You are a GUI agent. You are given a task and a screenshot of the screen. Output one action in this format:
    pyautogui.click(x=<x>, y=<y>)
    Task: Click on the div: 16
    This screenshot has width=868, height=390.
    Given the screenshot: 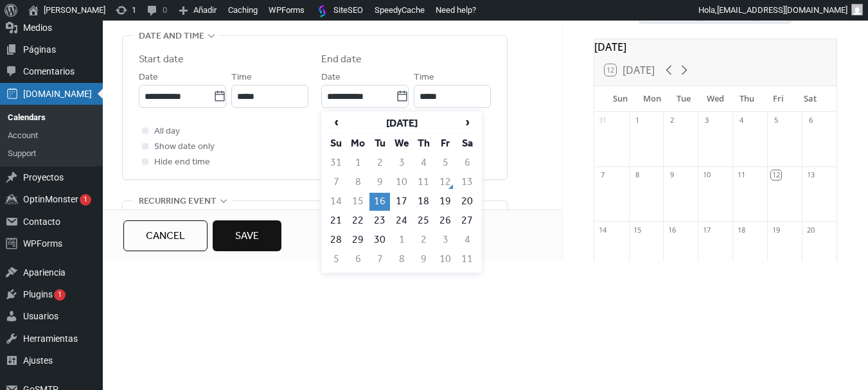 What is the action you would take?
    pyautogui.click(x=671, y=229)
    